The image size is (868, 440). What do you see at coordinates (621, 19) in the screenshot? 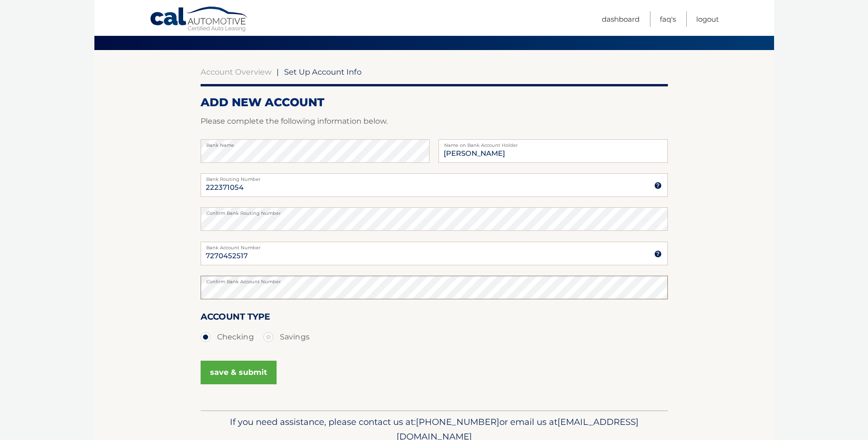
I see `a: Dashboard` at bounding box center [621, 19].